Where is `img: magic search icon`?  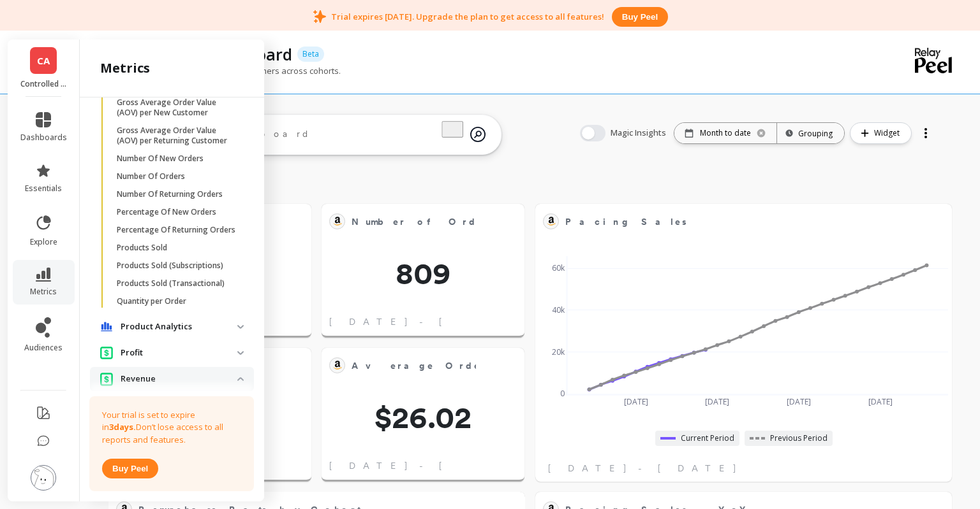 img: magic search icon is located at coordinates (478, 135).